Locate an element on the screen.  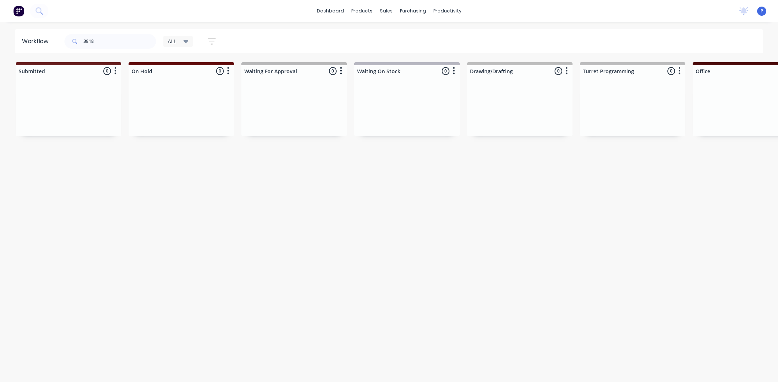
a: dashboard is located at coordinates (330, 11).